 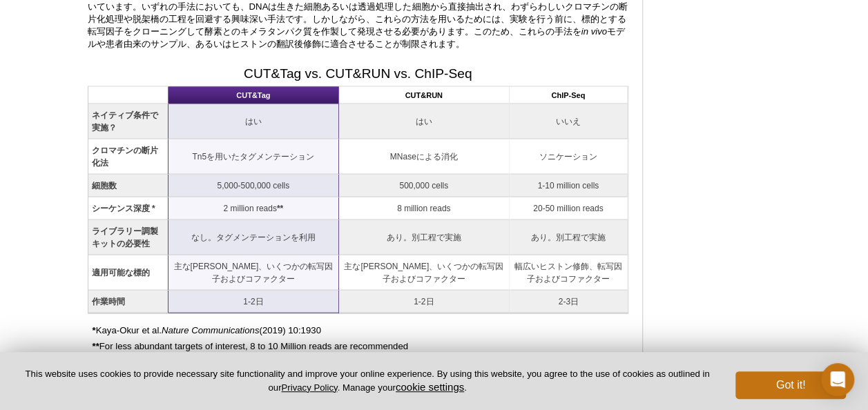 I want to click on p: This website uses cookies to provide necessary site functionality and improve your online experie..., so click(x=368, y=381).